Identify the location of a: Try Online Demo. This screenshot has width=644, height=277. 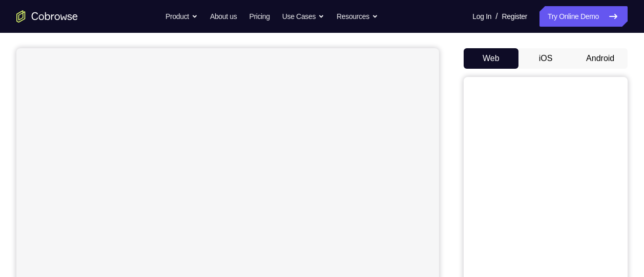
(583, 17).